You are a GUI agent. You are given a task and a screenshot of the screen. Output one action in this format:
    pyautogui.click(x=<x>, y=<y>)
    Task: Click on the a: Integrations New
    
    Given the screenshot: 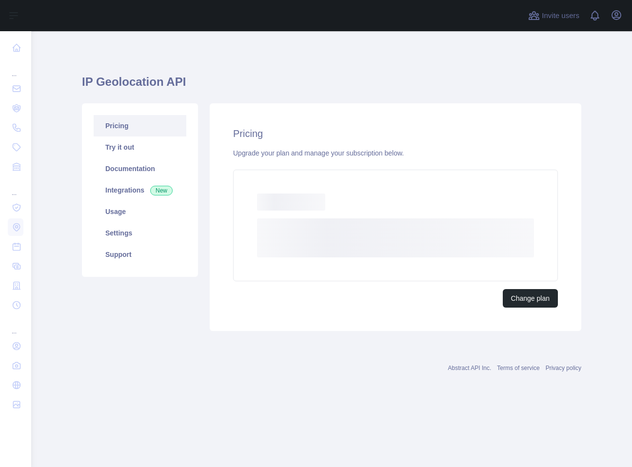 What is the action you would take?
    pyautogui.click(x=140, y=190)
    